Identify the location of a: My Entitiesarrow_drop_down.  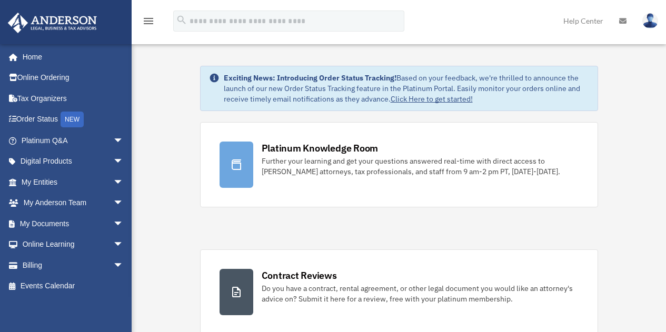
(73, 182).